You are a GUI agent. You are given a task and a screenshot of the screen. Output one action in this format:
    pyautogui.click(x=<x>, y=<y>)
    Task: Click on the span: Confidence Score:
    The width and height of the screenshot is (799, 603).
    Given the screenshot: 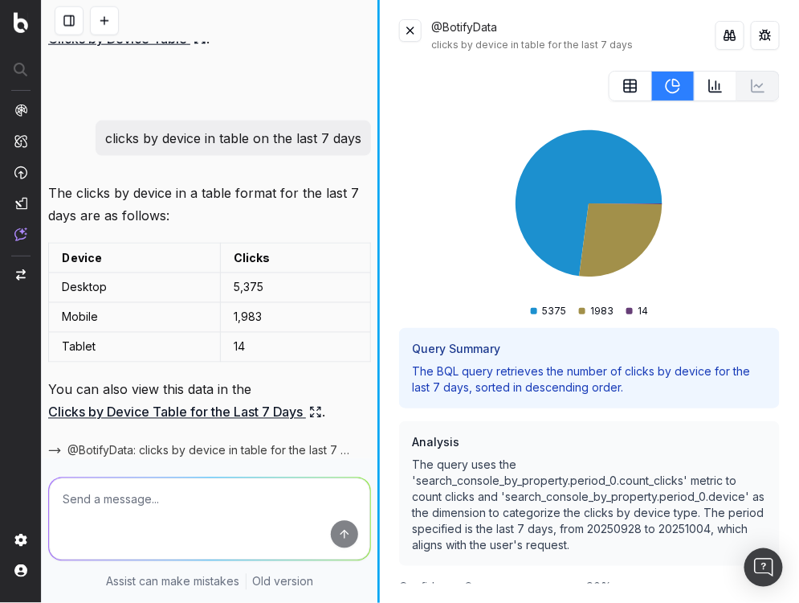 What is the action you would take?
    pyautogui.click(x=449, y=586)
    